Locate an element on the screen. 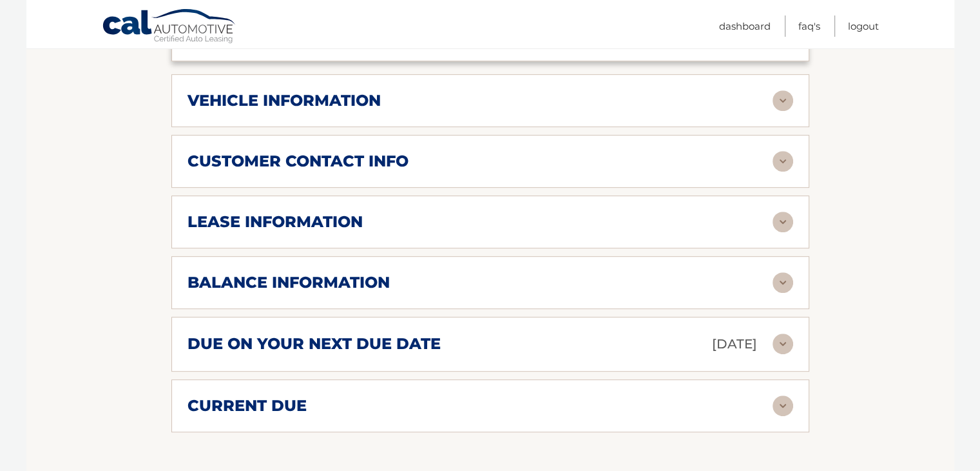  a: Dashboard is located at coordinates (745, 26).